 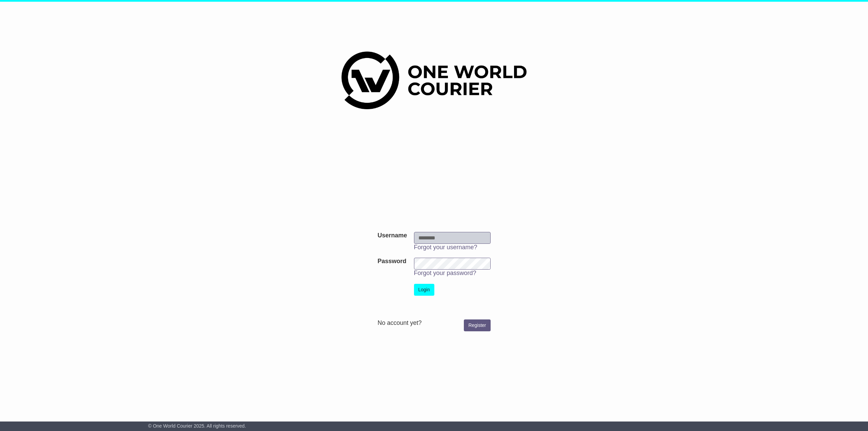 I want to click on a: Forgot your username?, so click(x=446, y=247).